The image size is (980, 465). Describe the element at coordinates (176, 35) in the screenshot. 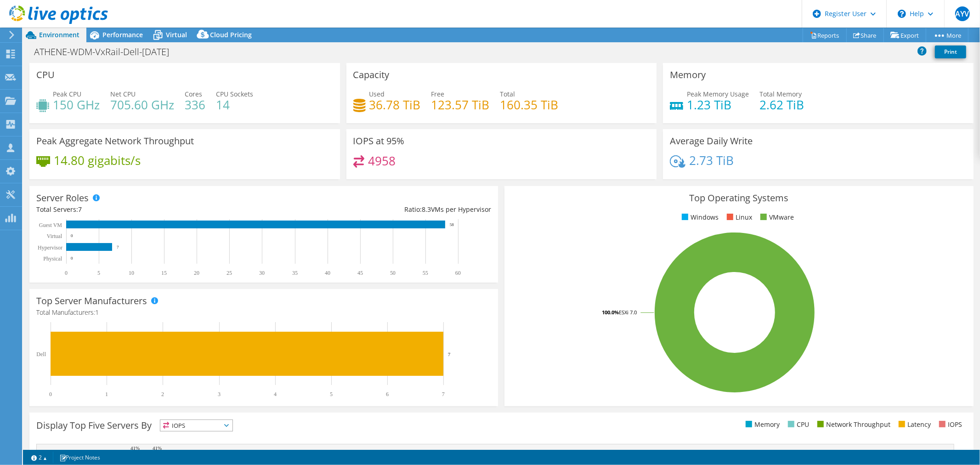

I see `span: Virtual` at that location.